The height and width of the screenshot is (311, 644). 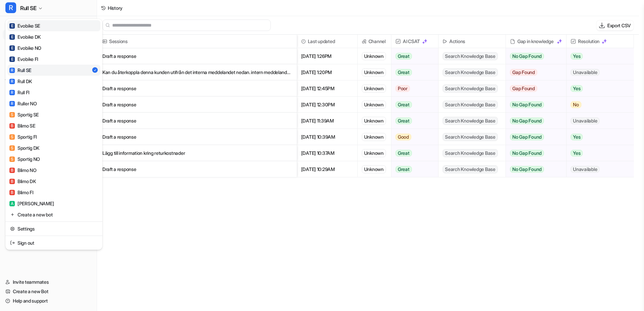 I want to click on div: Blimo FI, so click(x=21, y=192).